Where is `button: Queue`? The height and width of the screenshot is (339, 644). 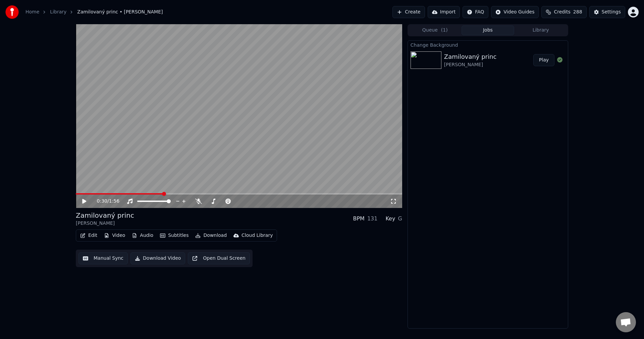 button: Queue is located at coordinates (435, 30).